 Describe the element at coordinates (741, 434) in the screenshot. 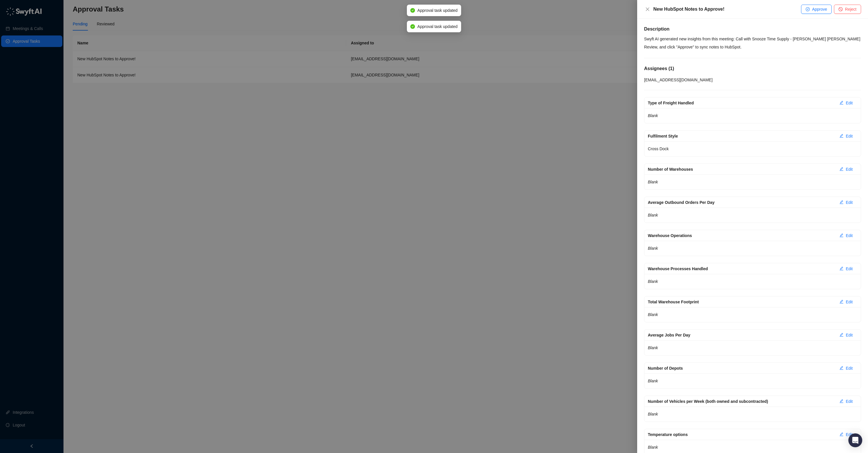

I see `div: Temperature options` at that location.